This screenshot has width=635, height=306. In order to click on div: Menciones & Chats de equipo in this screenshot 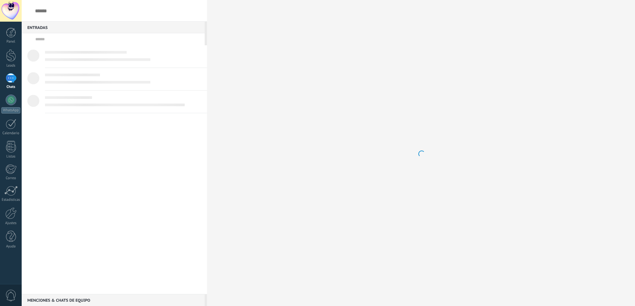, I will do `click(113, 300)`.